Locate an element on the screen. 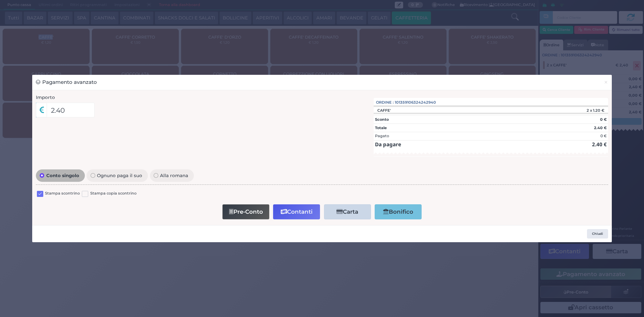  strong: 0 € is located at coordinates (604, 119).